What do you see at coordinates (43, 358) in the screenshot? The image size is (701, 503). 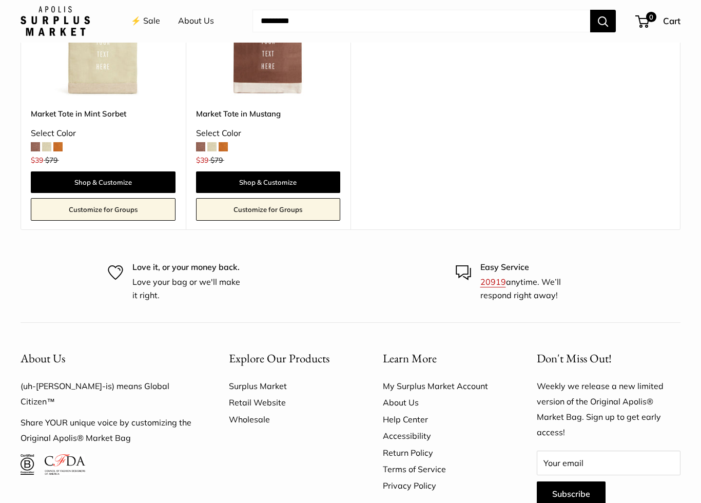 I see `span: About Us` at bounding box center [43, 358].